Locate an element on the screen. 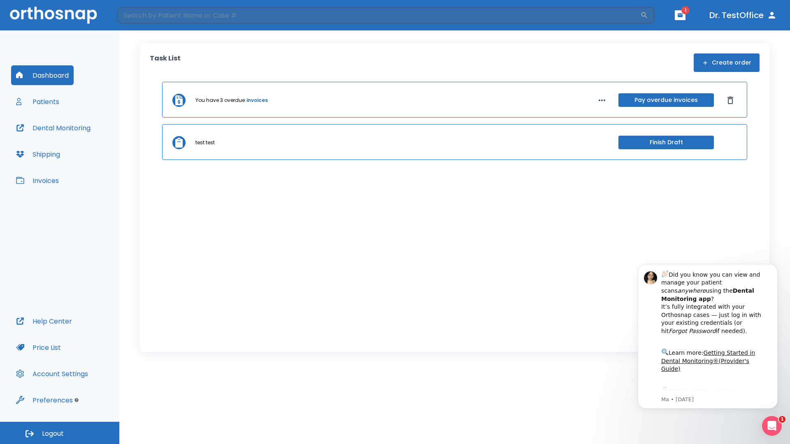 The image size is (790, 444). img: Profile image for Ma is located at coordinates (25, 21).